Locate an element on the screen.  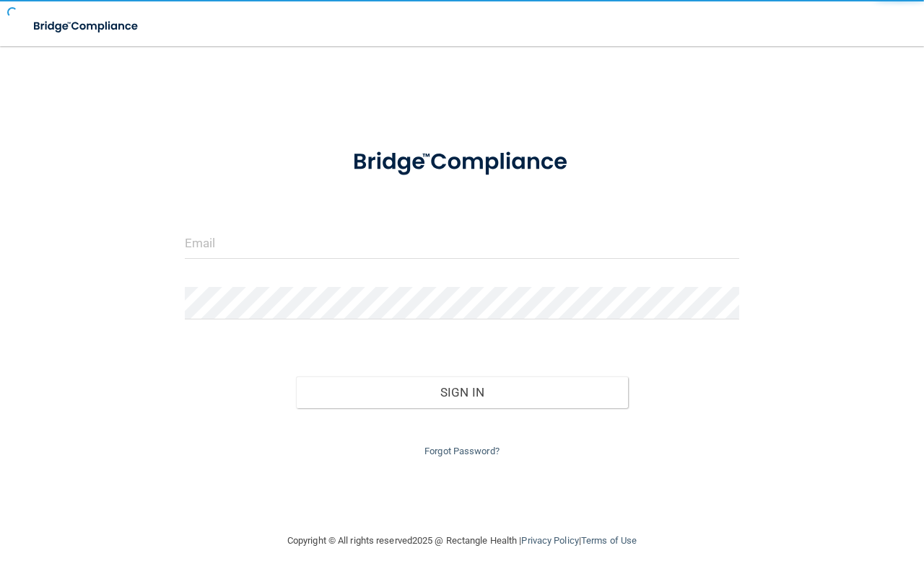
a: Forgot Password? is located at coordinates (462, 451).